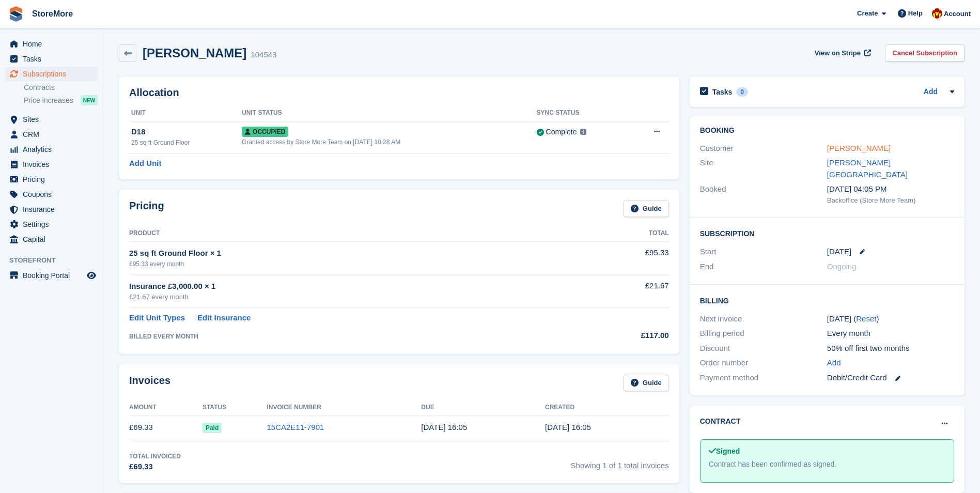  I want to click on a: Cancel Subscription, so click(925, 53).